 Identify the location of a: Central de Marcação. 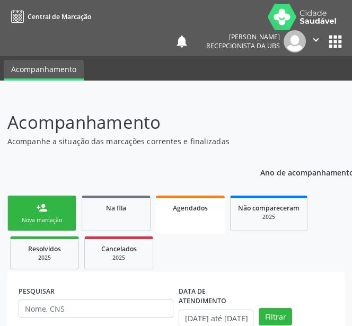
(49, 16).